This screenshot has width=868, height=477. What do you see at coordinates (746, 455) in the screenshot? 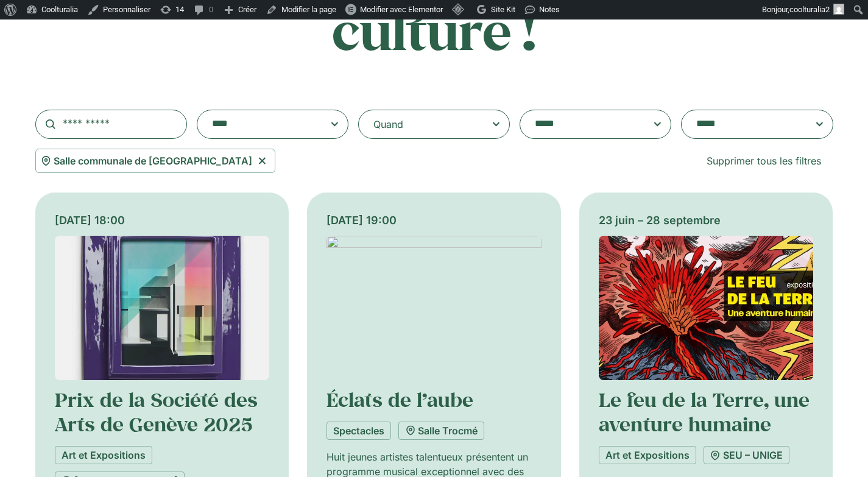
I see `a: SEU – UNIGE` at bounding box center [746, 455].